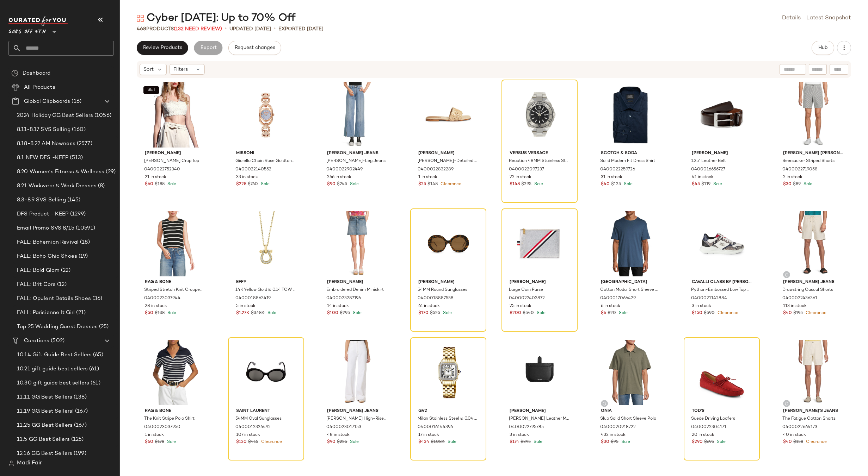 This screenshot has width=868, height=476. Describe the element at coordinates (36, 73) in the screenshot. I see `span: Dashboard` at that location.